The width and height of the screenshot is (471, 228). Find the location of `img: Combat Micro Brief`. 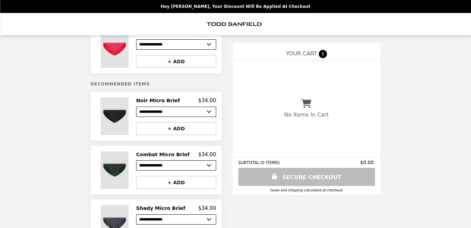

img: Combat Micro Brief is located at coordinates (115, 170).